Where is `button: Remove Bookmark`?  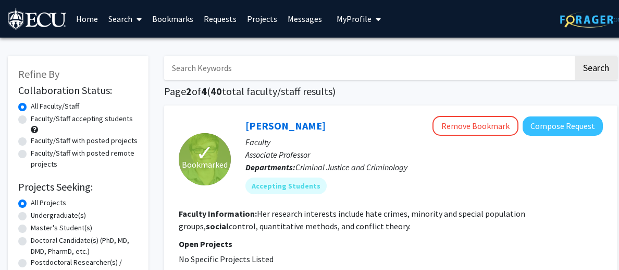 button: Remove Bookmark is located at coordinates (475, 126).